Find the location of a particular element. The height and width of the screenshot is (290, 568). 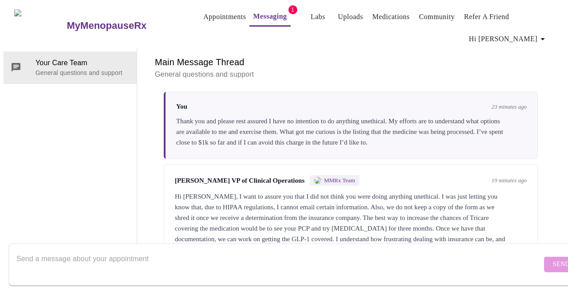

button: Uploads is located at coordinates (350, 17).